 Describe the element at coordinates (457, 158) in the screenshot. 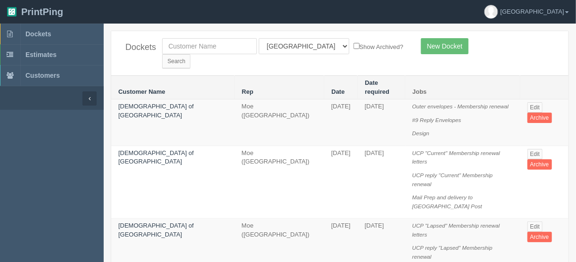

I see `i: UCP "Current" Membership renewal letters` at that location.